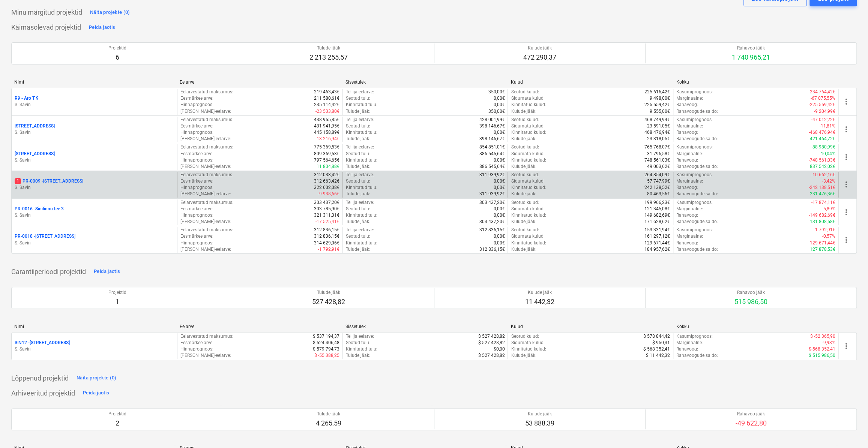 The width and height of the screenshot is (868, 448). Describe the element at coordinates (751, 414) in the screenshot. I see `p: Rahavoo jääk` at that location.